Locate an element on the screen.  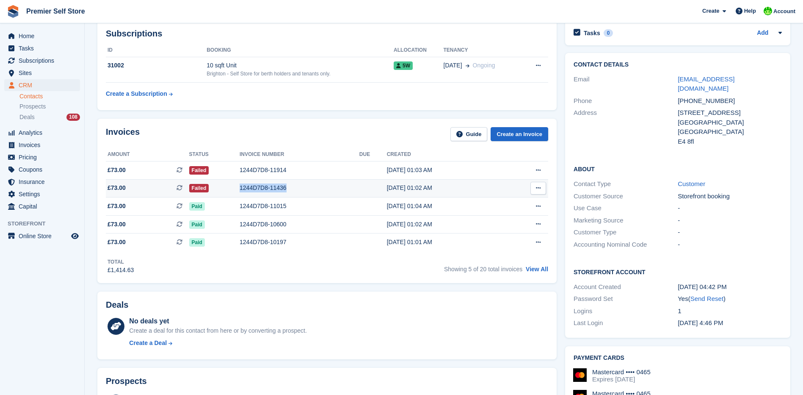
th: Booking is located at coordinates (300, 50).